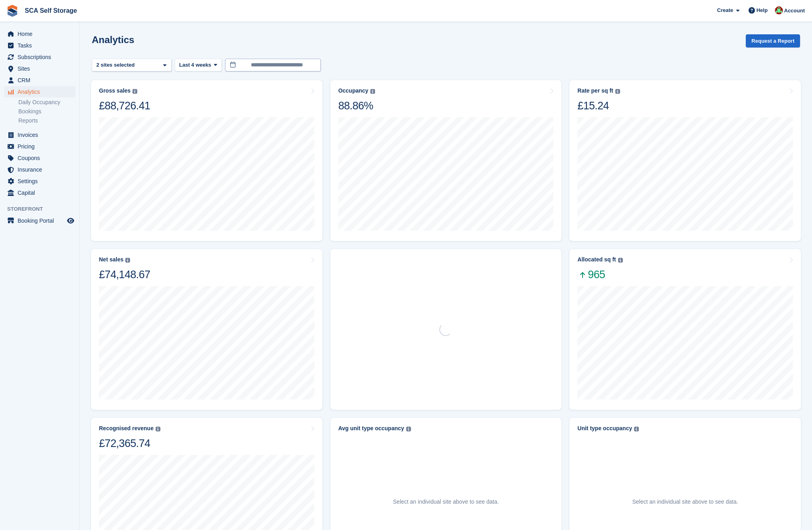 This screenshot has width=812, height=530. What do you see at coordinates (42, 135) in the screenshot?
I see `span: Invoices` at bounding box center [42, 135].